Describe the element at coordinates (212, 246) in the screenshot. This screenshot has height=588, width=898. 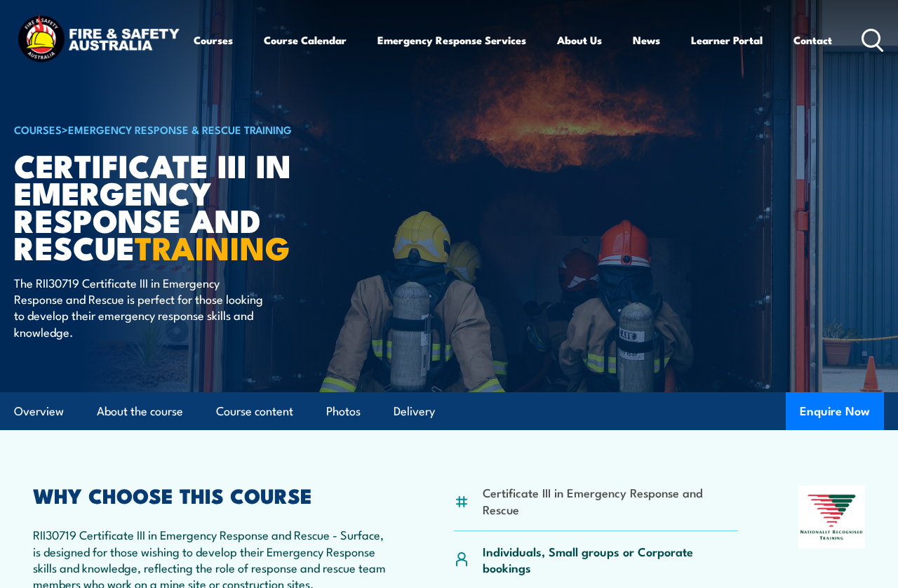
I see `strong: TRAINING` at that location.